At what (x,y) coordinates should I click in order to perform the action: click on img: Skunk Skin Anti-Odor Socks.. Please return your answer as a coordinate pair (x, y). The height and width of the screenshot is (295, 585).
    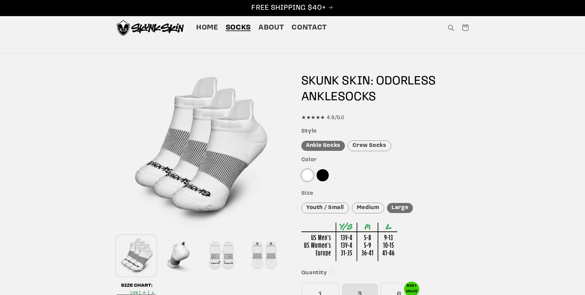
    Looking at the image, I should click on (150, 28).